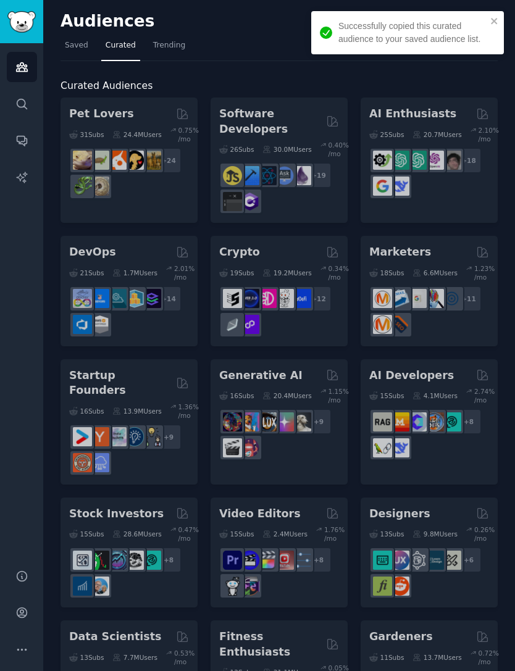  What do you see at coordinates (412, 33) in the screenshot?
I see `div: Successfully copied this curated audience to your saved audience list.` at bounding box center [412, 33].